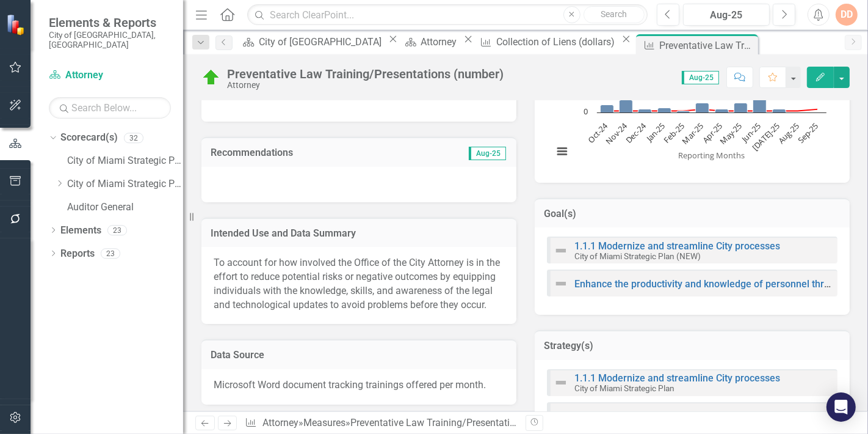  What do you see at coordinates (359, 233) in the screenshot?
I see `h3: Intended Use and Data Summary` at bounding box center [359, 233].